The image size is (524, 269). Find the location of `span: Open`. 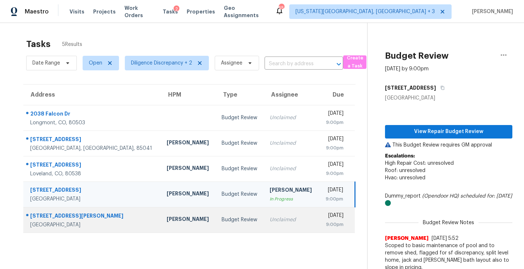

span: Open is located at coordinates (95, 63).